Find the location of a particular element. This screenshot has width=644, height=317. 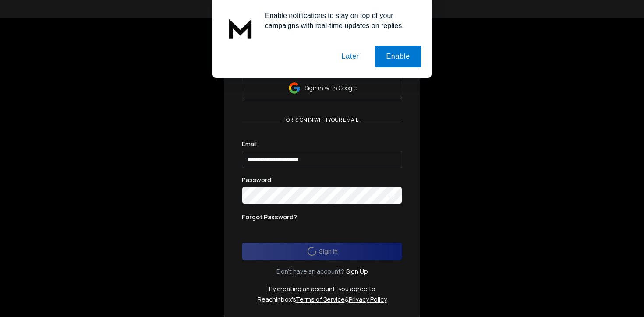

button: Later is located at coordinates (350, 56).